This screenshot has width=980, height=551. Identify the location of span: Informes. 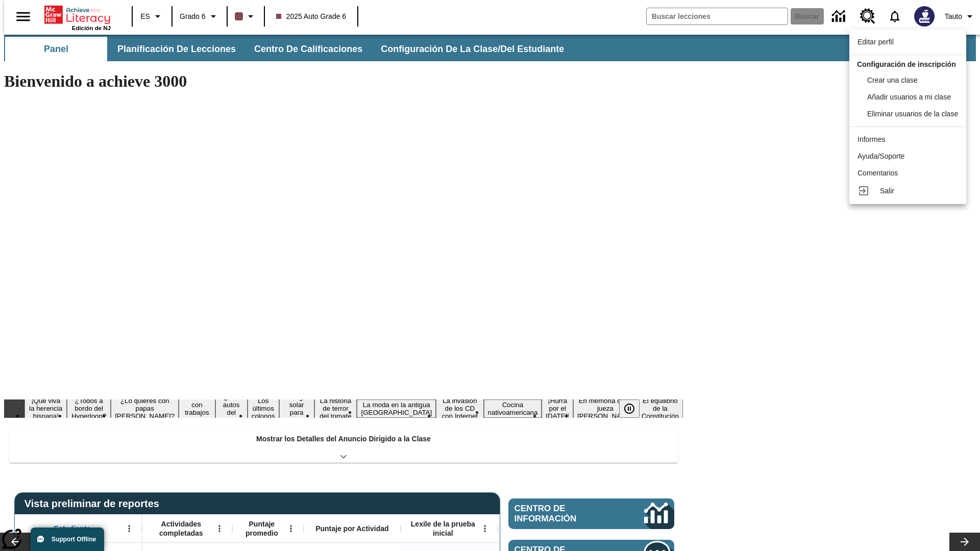
(872, 139).